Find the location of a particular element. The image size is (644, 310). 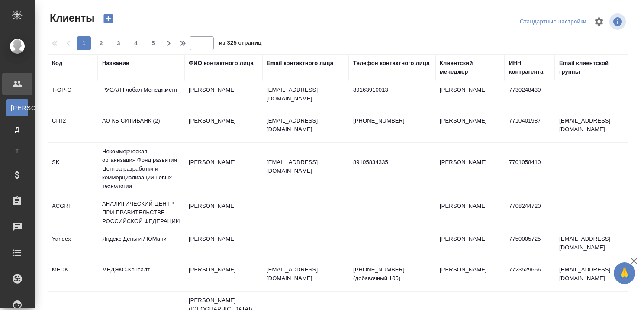

td: 7708244720 is located at coordinates (529, 212).